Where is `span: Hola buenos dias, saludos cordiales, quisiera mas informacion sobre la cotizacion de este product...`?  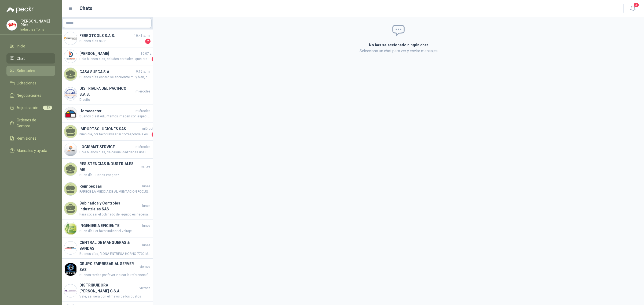
span: Hola buenos dias, saludos cordiales, quisiera mas informacion sobre la cotizacion de este product... is located at coordinates (115, 59).